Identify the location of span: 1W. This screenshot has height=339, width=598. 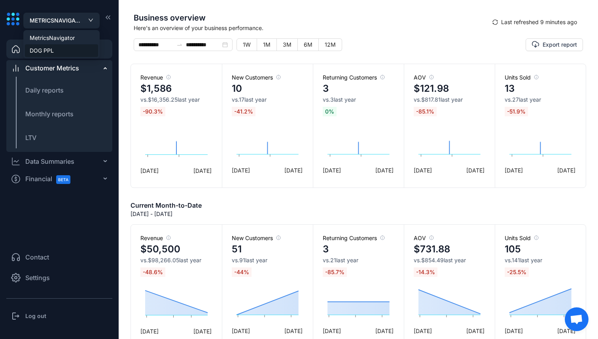
(247, 44).